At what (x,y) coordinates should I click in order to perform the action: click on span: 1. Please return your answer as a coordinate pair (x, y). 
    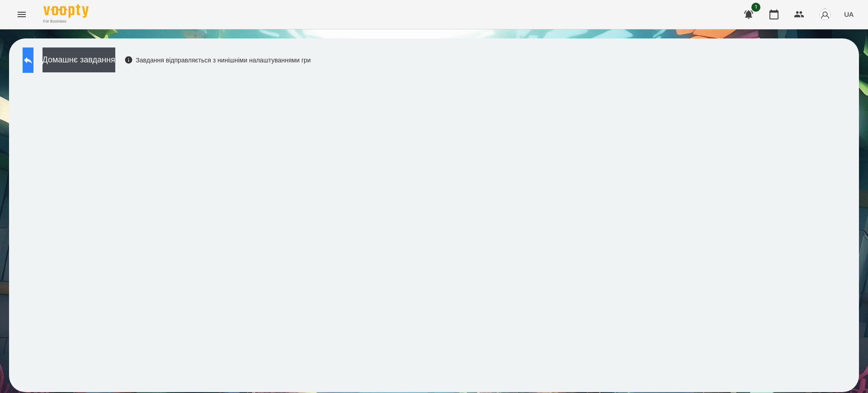
    Looking at the image, I should click on (756, 7).